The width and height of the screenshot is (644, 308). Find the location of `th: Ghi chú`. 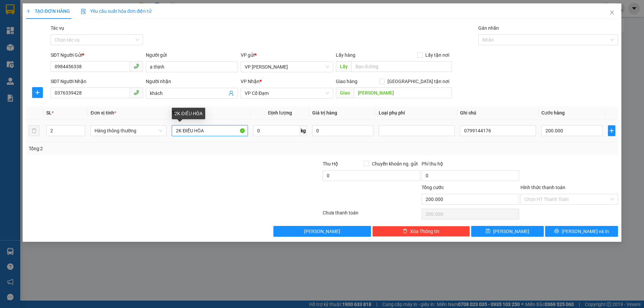

th: Ghi chú is located at coordinates (498, 113).